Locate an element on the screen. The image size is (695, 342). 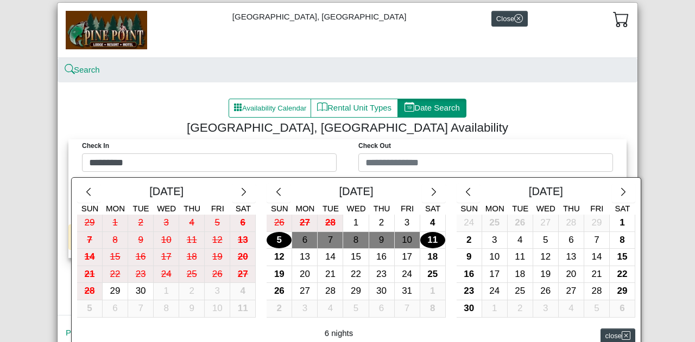
button: 4 is located at coordinates (520, 241).